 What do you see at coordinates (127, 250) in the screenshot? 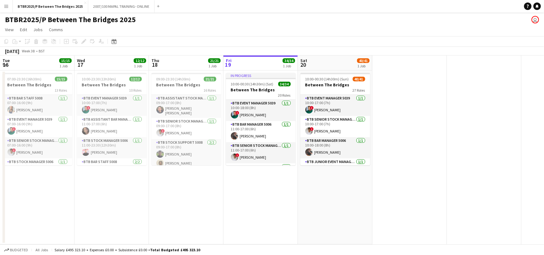
I see `div: Salary £495 323.10 + Expenses £0.00 + Subsistence £0.00 =` at bounding box center [127, 250].